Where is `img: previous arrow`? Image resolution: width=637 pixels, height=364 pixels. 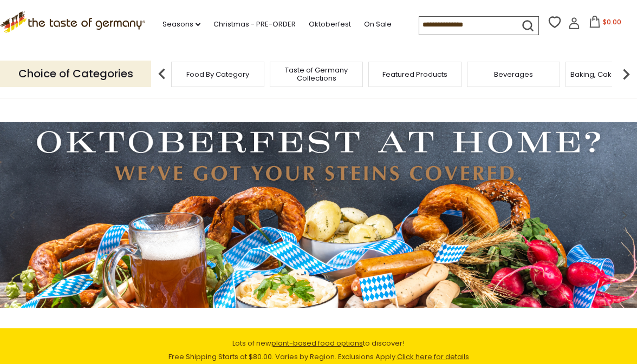 img: previous arrow is located at coordinates (162, 74).